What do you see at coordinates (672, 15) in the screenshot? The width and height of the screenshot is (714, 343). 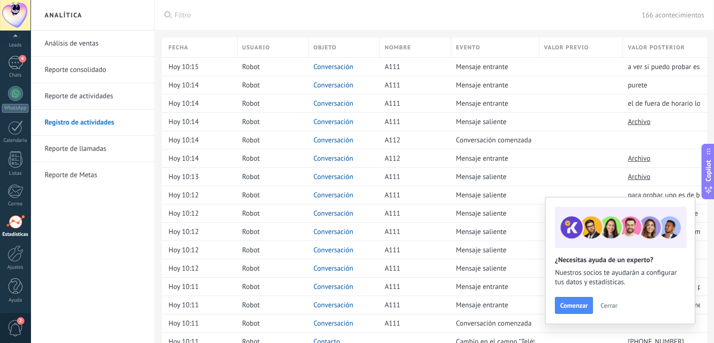 I see `span: 166 acontecimientos` at bounding box center [672, 15].